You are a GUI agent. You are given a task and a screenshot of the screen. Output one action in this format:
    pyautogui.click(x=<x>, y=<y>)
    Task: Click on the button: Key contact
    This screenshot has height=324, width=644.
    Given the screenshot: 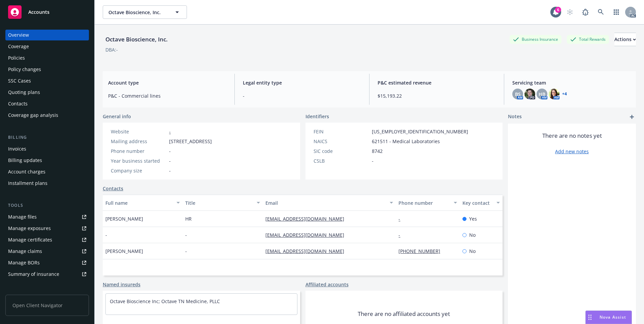 What is the action you would take?
    pyautogui.click(x=481, y=202)
    